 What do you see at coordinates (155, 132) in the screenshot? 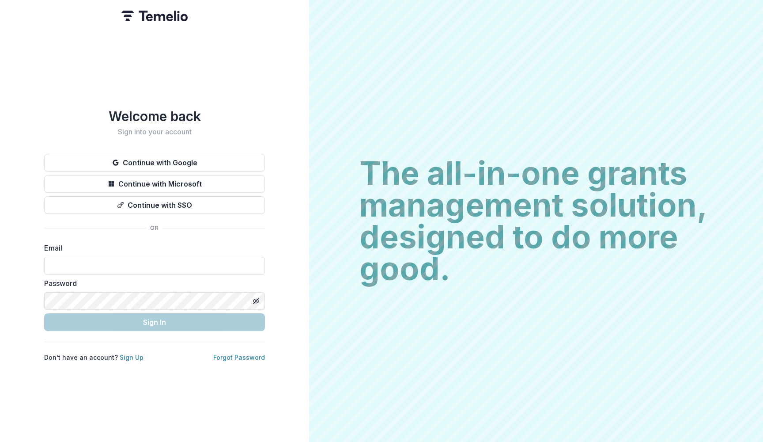
I see `h2: Sign into your account` at bounding box center [155, 132].